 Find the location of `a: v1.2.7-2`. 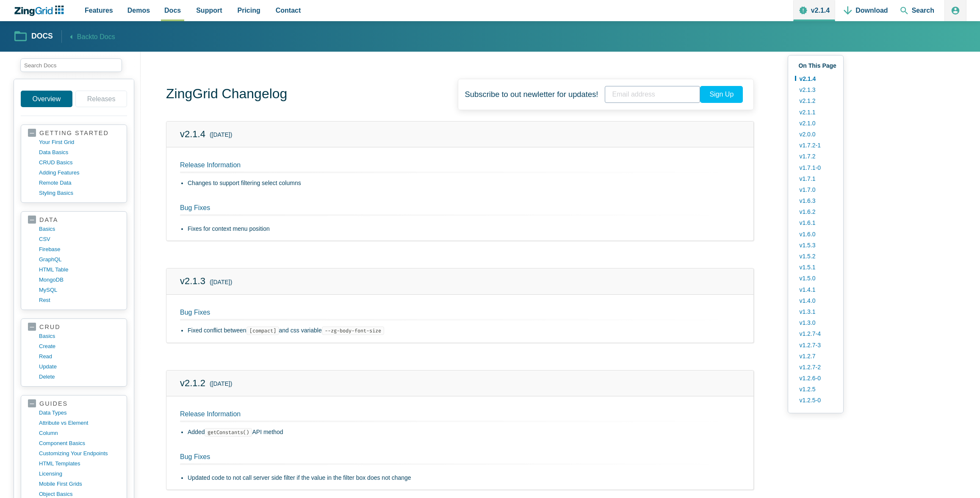

a: v1.2.7-2 is located at coordinates (816, 367).